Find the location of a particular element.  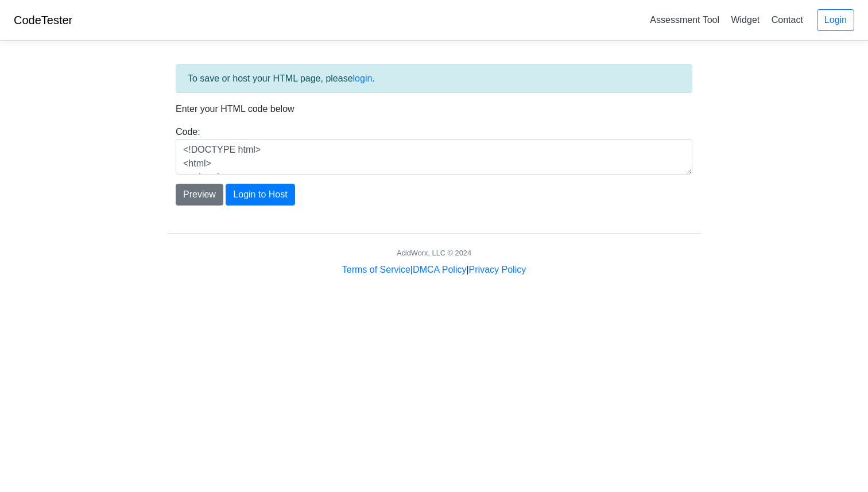

a: Login is located at coordinates (835, 20).